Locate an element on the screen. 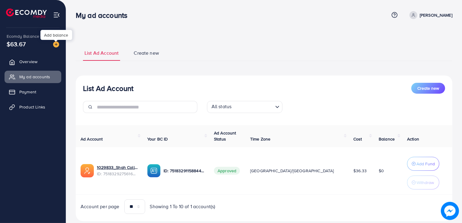  span: Balance is located at coordinates (387, 139).